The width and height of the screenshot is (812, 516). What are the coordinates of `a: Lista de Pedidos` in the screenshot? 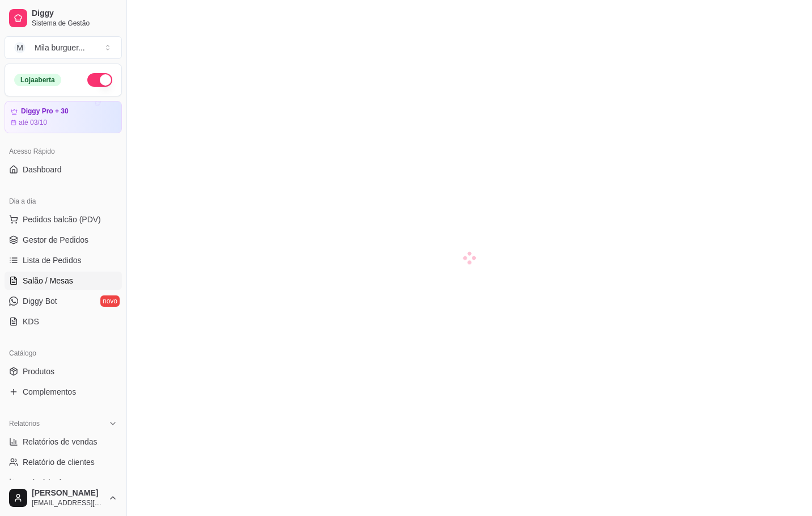 It's located at (63, 260).